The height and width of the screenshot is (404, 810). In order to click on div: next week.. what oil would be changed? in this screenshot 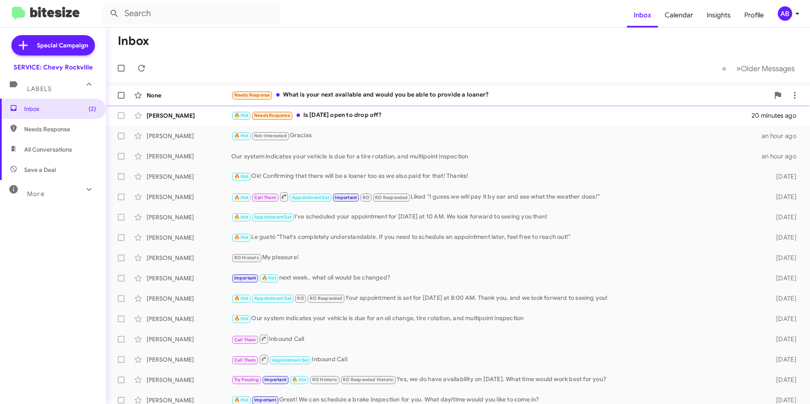, I will do `click(497, 278)`.